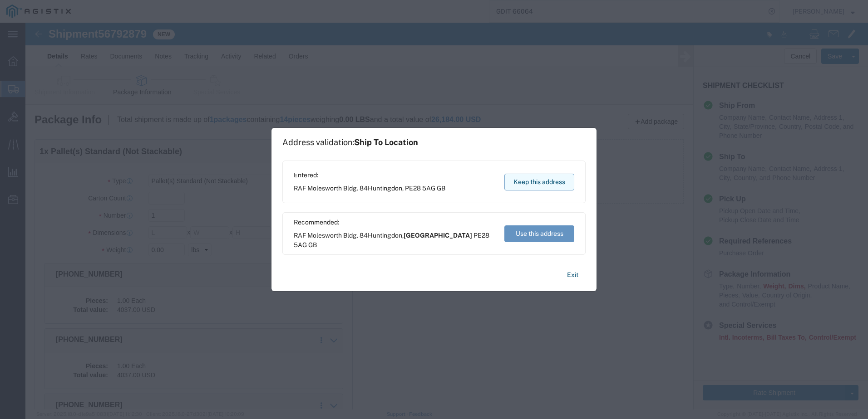 The height and width of the screenshot is (419, 868). I want to click on button: Keep this address, so click(540, 182).